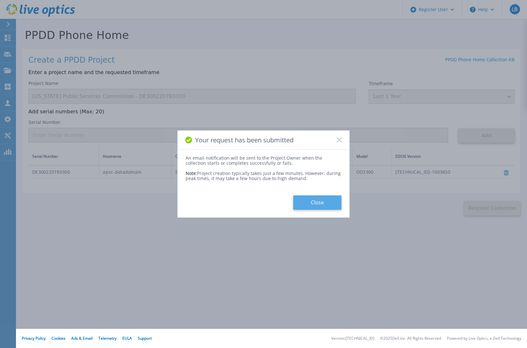  Describe the element at coordinates (191, 173) in the screenshot. I see `span: Note:` at that location.